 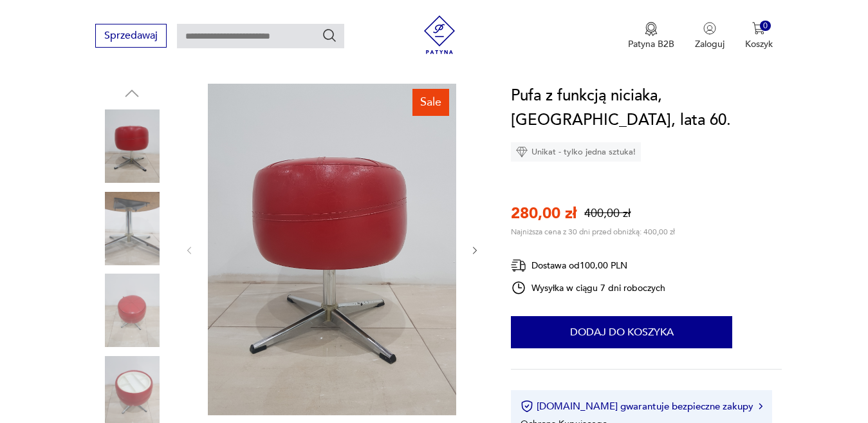 I want to click on button: Zaloguj, so click(x=710, y=36).